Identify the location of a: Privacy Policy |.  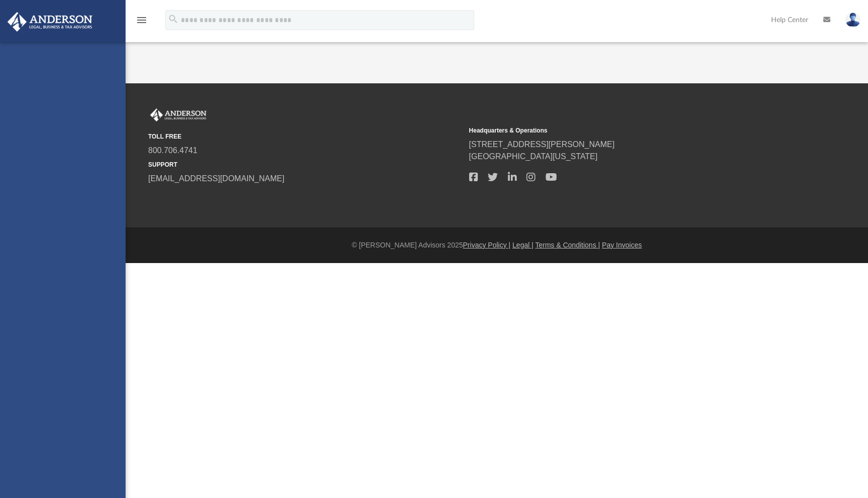
(487, 245).